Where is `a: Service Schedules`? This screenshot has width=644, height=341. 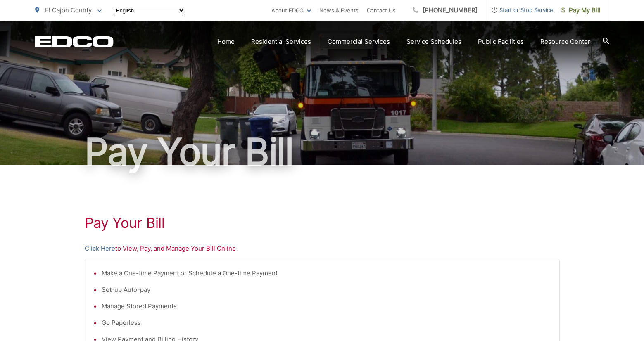 a: Service Schedules is located at coordinates (433, 42).